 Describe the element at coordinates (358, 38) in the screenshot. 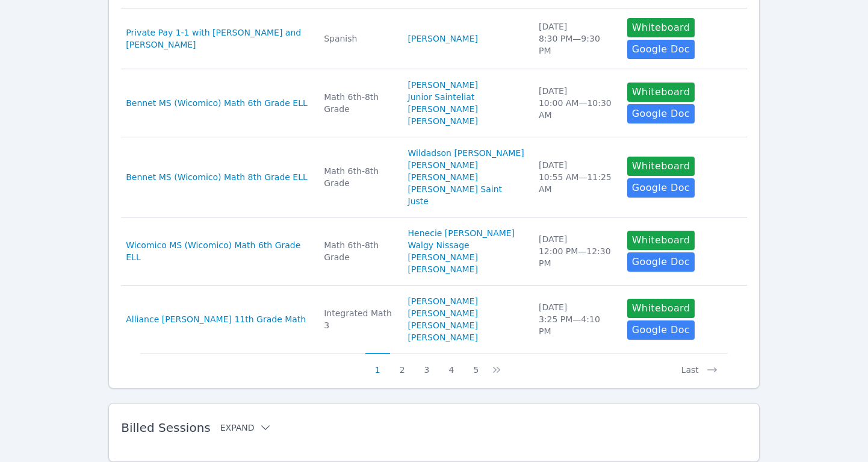

I see `div: Spanish` at that location.